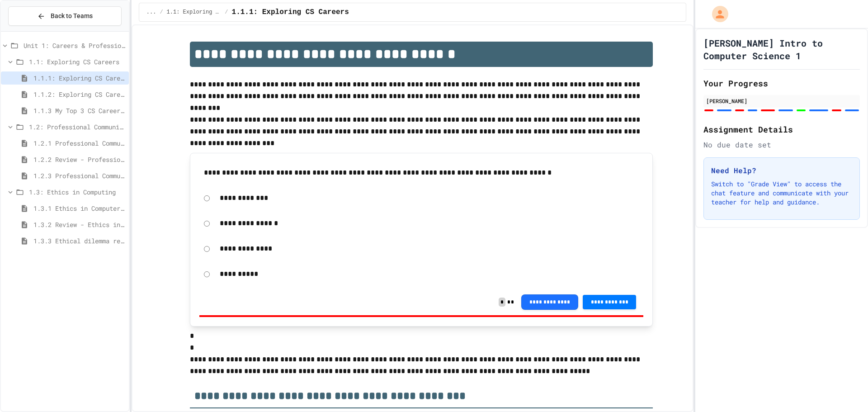 The image size is (868, 412). What do you see at coordinates (782, 193) in the screenshot?
I see `p: Switch to "Grade View" to access the chat feature and communicate with your teacher for help and ...` at bounding box center [782, 193].